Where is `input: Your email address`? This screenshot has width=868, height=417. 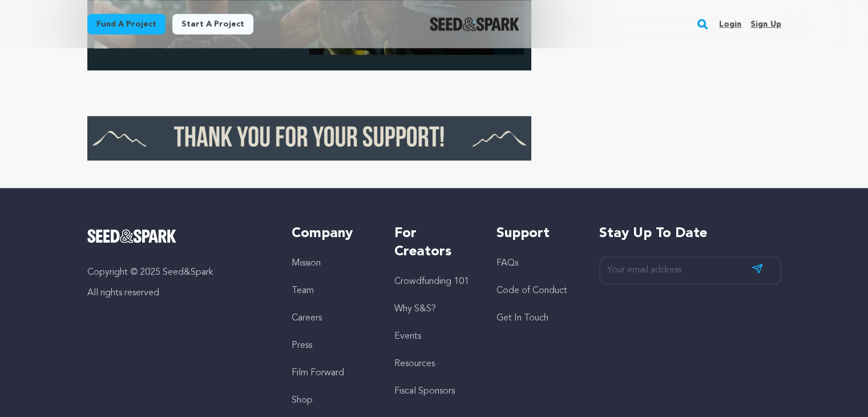
input: Your email address is located at coordinates (690, 270).